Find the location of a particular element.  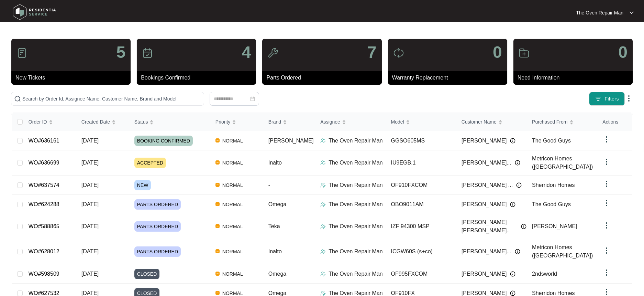

span: Created Date is located at coordinates (95, 122).